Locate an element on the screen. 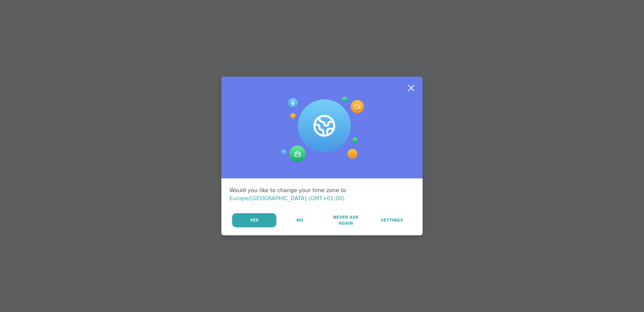  a: Settings is located at coordinates (392, 220).